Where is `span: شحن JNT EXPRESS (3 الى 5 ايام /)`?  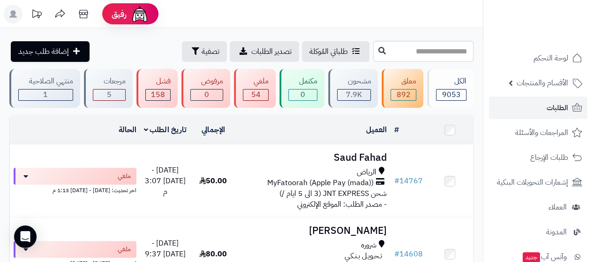
span: شحن JNT EXPRESS (3 الى 5 ايام /) is located at coordinates (333, 194).